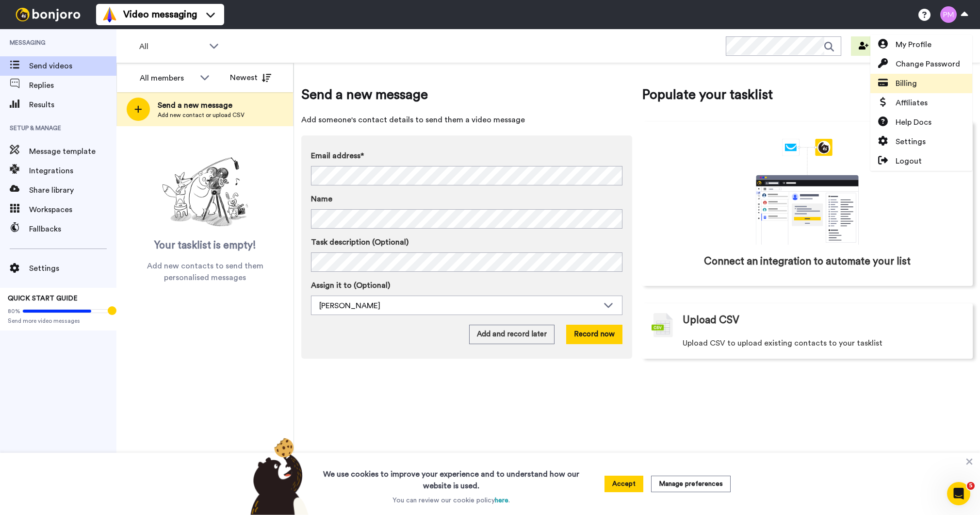 This screenshot has height=515, width=980. What do you see at coordinates (921, 103) in the screenshot?
I see `a: Affiliates` at bounding box center [921, 103].